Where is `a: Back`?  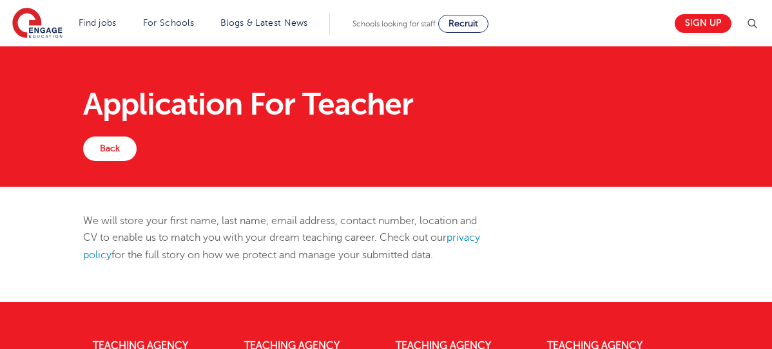 a: Back is located at coordinates (110, 149).